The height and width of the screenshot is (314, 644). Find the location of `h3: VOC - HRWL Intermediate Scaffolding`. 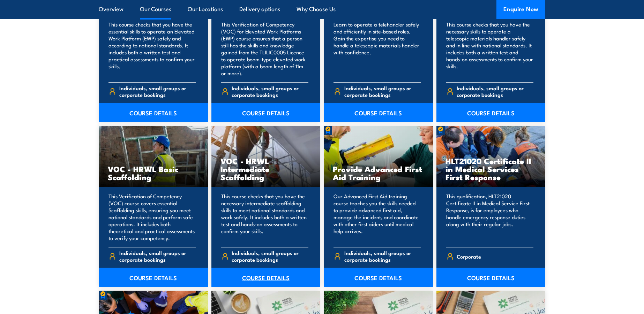

h3: VOC - HRWL Intermediate Scaffolding is located at coordinates (266, 169).